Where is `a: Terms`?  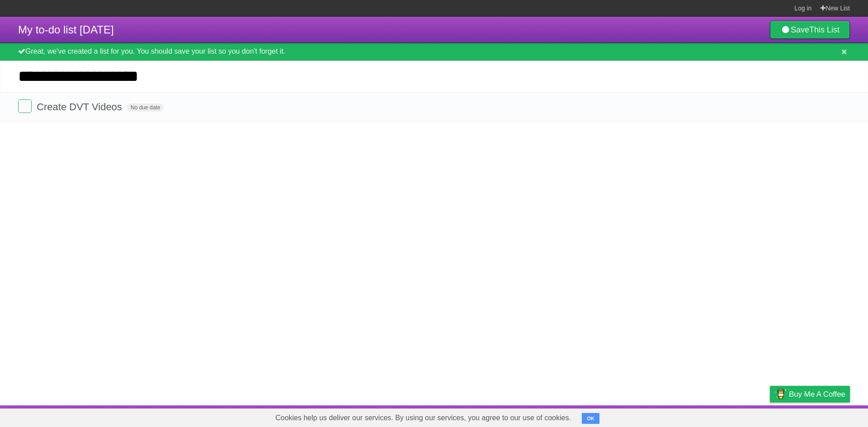 a: Terms is located at coordinates (737, 417).